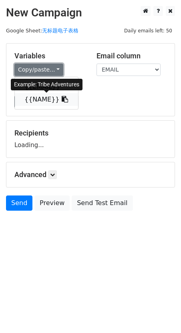 This screenshot has width=181, height=333. I want to click on a: Preview, so click(52, 203).